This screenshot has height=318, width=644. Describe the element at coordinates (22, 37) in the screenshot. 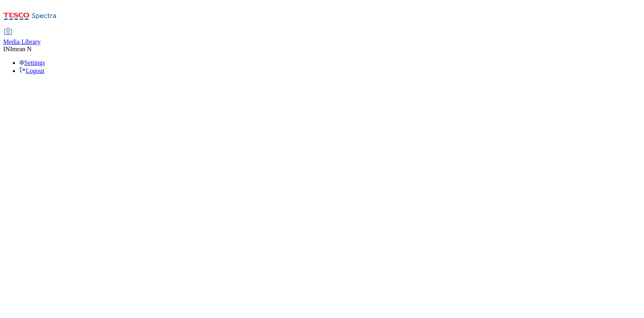

I see `a: Media Library` at that location.